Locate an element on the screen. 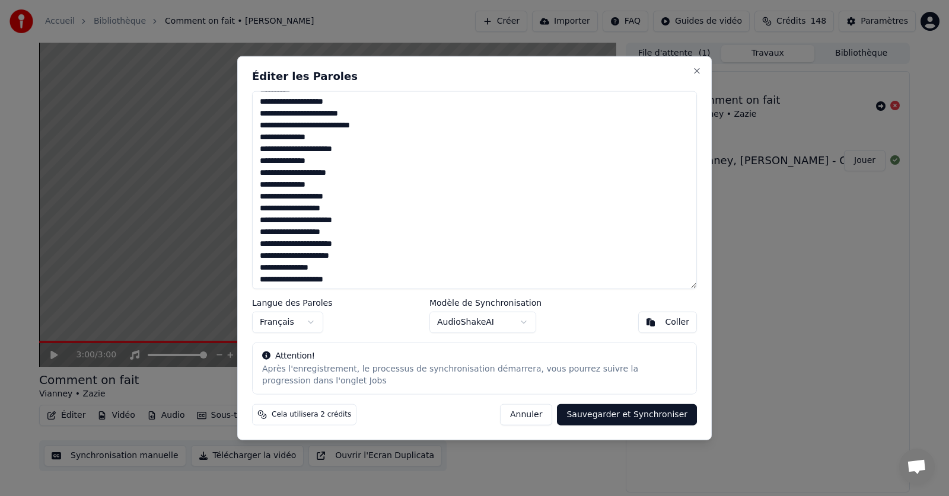  button: Coller is located at coordinates (667, 323).